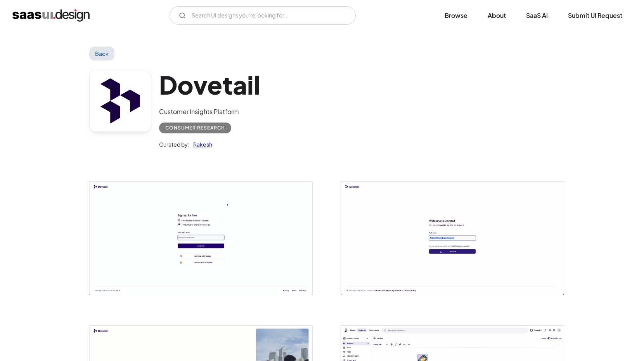 The height and width of the screenshot is (361, 644). Describe the element at coordinates (595, 16) in the screenshot. I see `a: Submit UI Request` at that location.